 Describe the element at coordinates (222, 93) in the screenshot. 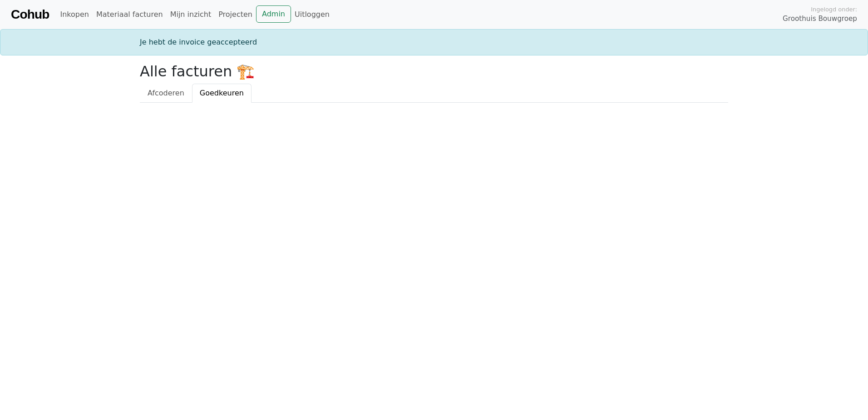

I see `a: Goedkeuren` at that location.